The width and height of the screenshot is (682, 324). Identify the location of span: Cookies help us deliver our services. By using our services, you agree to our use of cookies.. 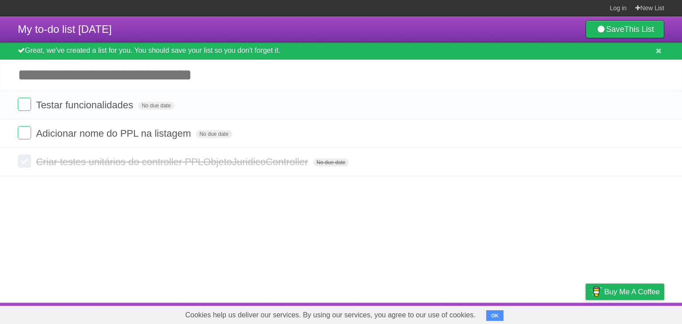
(330, 315).